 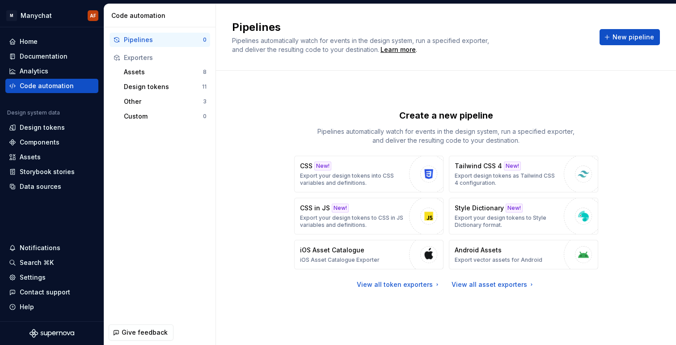 What do you see at coordinates (205, 101) in the screenshot?
I see `div: 3` at bounding box center [205, 101].